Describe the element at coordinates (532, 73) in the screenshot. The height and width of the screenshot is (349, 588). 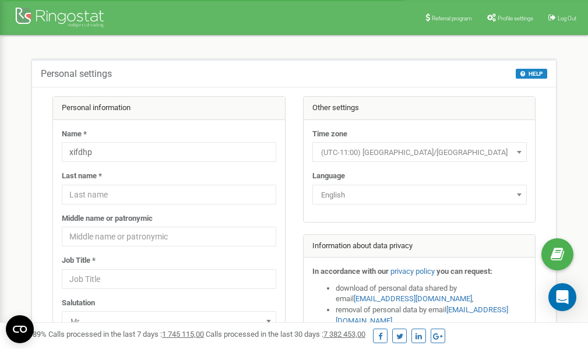
I see `button: HELP` at that location.